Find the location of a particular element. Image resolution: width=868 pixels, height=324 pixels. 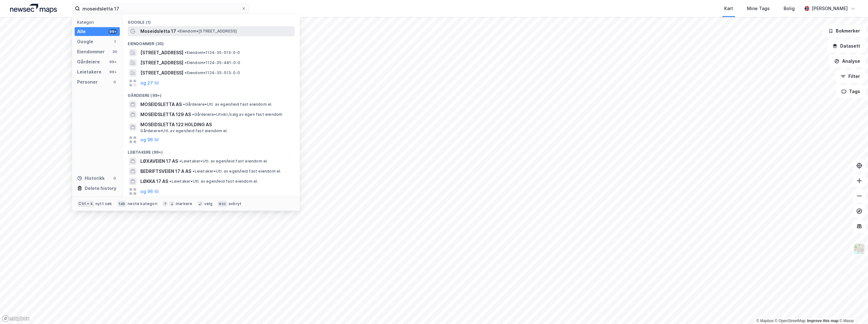

span: LØXAVEIEN 17 AS is located at coordinates (159, 162).